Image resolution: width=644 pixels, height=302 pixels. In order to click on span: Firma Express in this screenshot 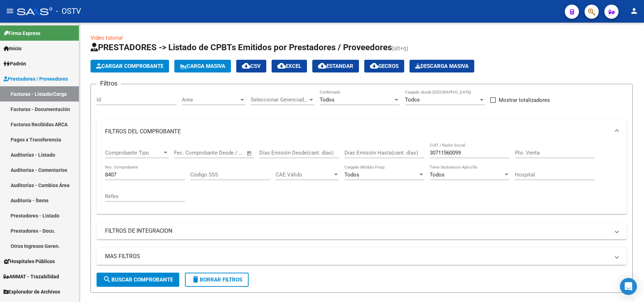, I will do `click(22, 33)`.